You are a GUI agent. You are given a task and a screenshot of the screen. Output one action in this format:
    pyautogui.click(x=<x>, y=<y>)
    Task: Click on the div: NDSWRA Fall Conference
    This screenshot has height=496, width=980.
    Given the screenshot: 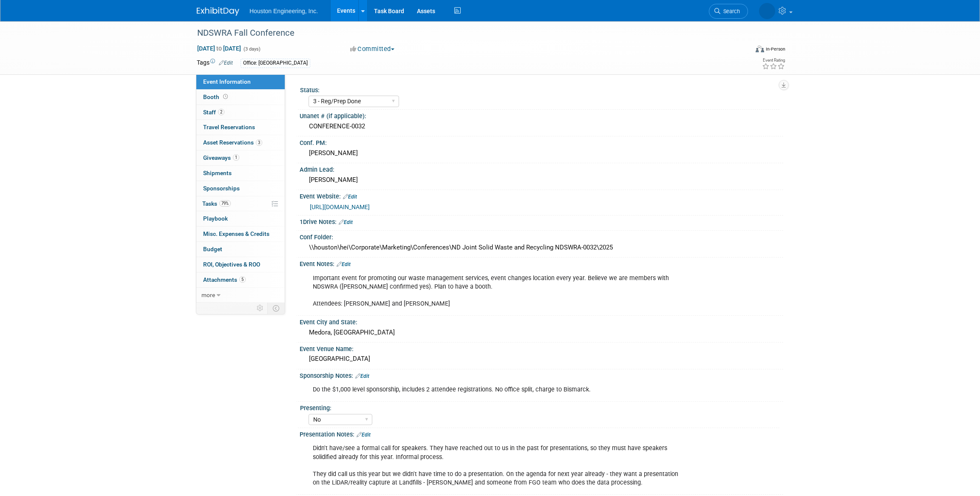 What is the action you would take?
    pyautogui.click(x=464, y=33)
    